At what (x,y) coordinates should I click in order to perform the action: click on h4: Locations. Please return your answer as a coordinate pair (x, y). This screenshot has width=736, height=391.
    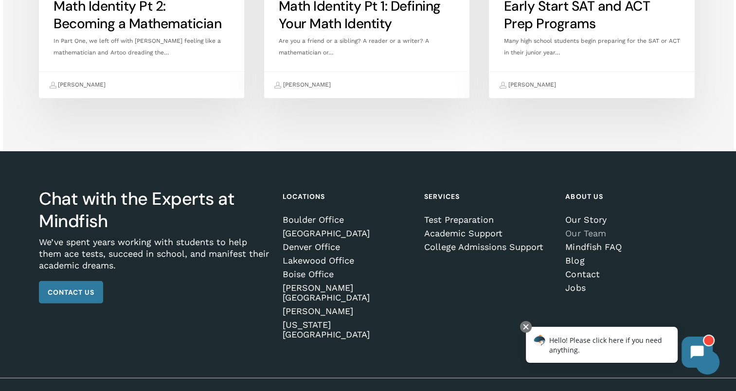
    Looking at the image, I should click on (347, 196).